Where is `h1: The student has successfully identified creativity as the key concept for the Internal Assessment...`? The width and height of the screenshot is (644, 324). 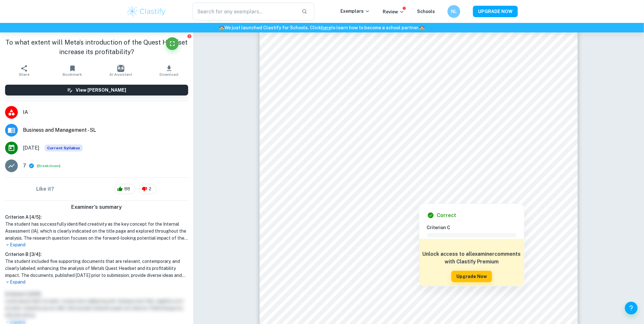 h1: The student has successfully identified creativity as the key concept for the Internal Assessment... is located at coordinates (97, 231).